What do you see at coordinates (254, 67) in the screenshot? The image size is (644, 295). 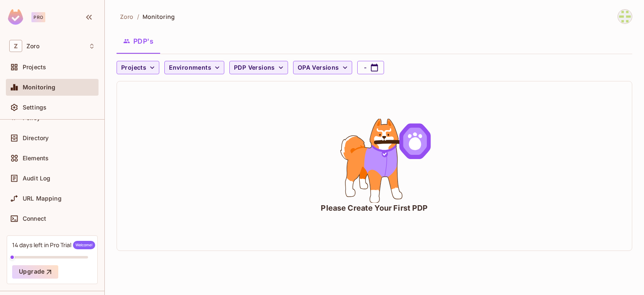 I see `span: PDP Versions` at bounding box center [254, 67].